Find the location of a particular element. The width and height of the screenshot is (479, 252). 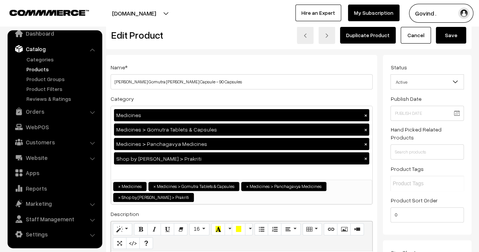

li: Shop by Gaushala > Prakriti is located at coordinates (153, 197).